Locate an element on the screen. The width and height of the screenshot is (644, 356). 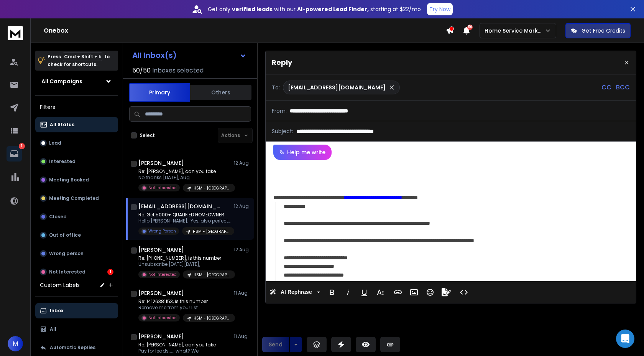
button: Primary is located at coordinates (160, 93).